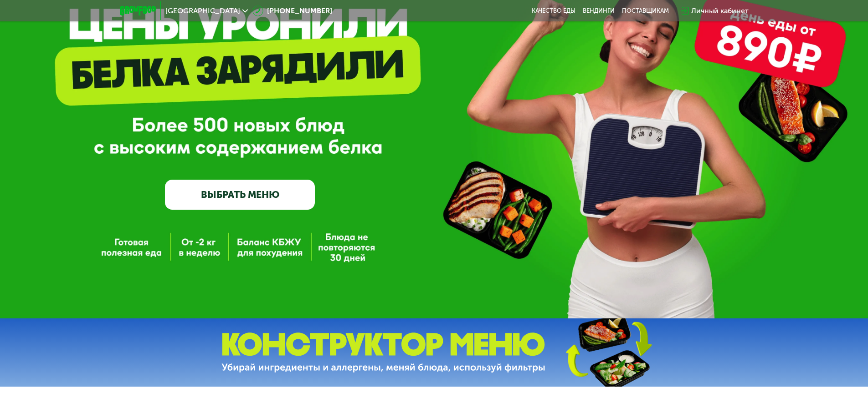  What do you see at coordinates (599, 11) in the screenshot?
I see `a: Вендинги` at bounding box center [599, 11].